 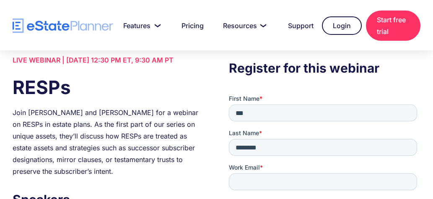 What do you see at coordinates (63, 26) in the screenshot?
I see `a: home` at bounding box center [63, 26].